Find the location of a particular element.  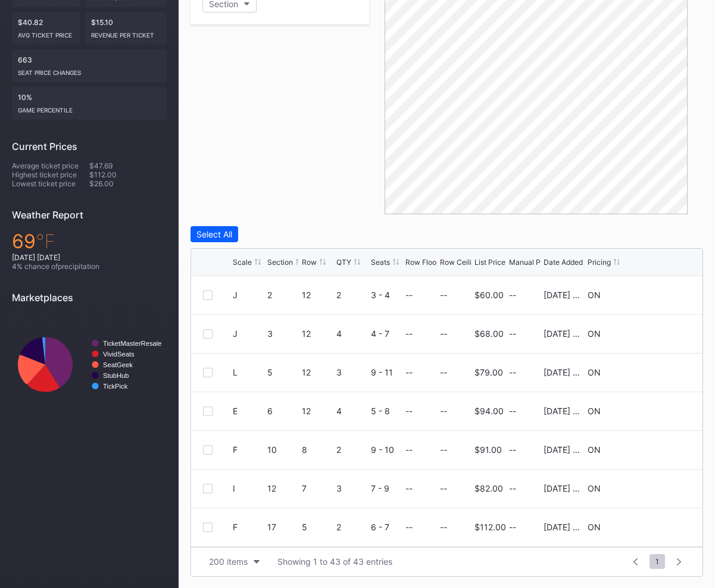

div: Current Prices is located at coordinates (89, 146).